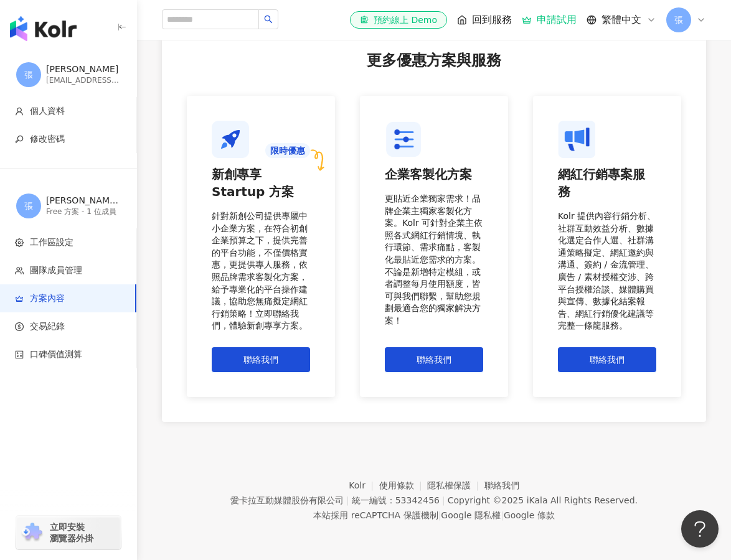 The width and height of the screenshot is (731, 560). Describe the element at coordinates (543, 501) in the screenshot. I see `div: Copyright © 2025 All Rights Reserved.` at that location.